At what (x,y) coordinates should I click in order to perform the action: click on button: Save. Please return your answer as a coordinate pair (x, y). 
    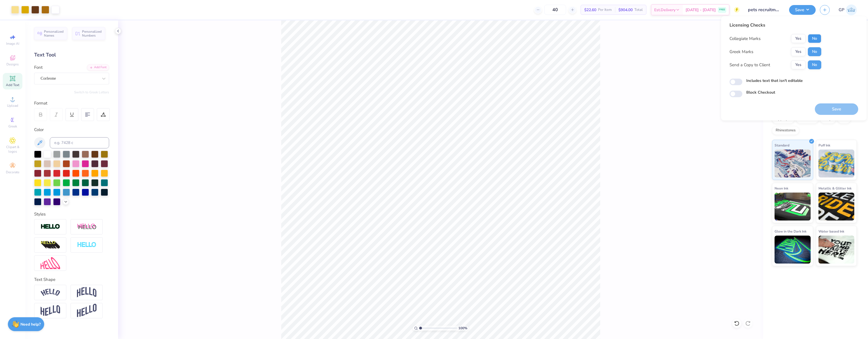
    Looking at the image, I should click on (802, 10).